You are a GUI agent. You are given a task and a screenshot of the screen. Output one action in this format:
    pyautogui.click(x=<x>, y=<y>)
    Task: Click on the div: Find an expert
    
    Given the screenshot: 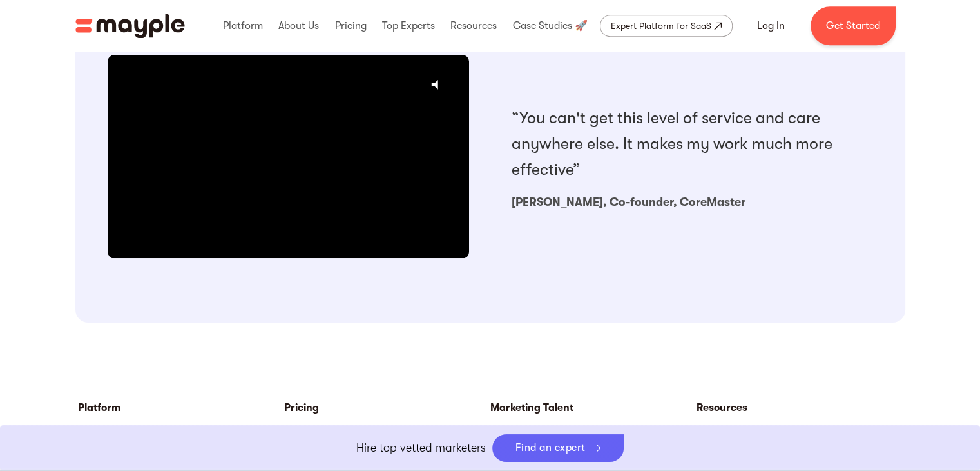 What is the action you would take?
    pyautogui.click(x=550, y=447)
    